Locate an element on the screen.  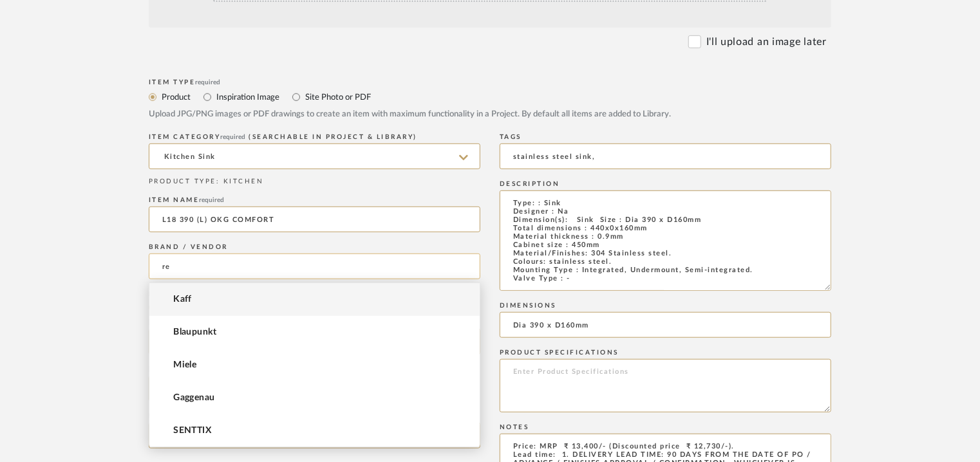
label: Inspiration Image is located at coordinates (248, 97).